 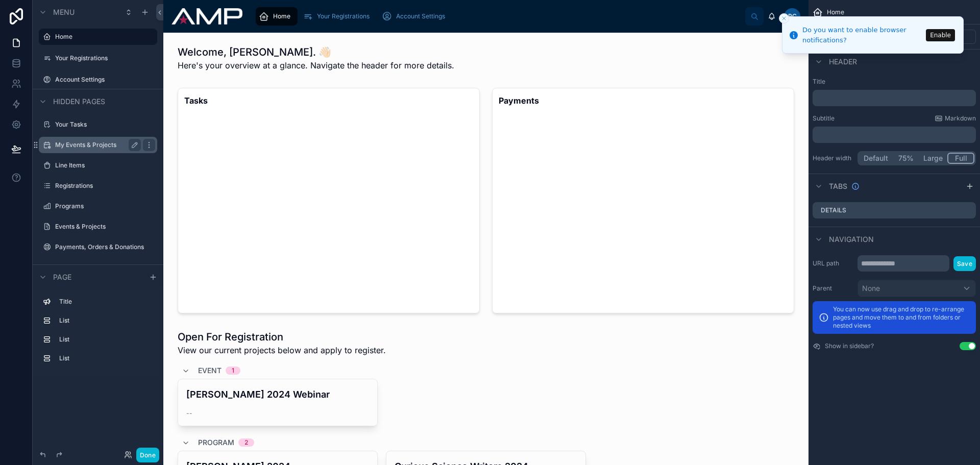 What do you see at coordinates (147, 455) in the screenshot?
I see `button: Done` at bounding box center [147, 455].